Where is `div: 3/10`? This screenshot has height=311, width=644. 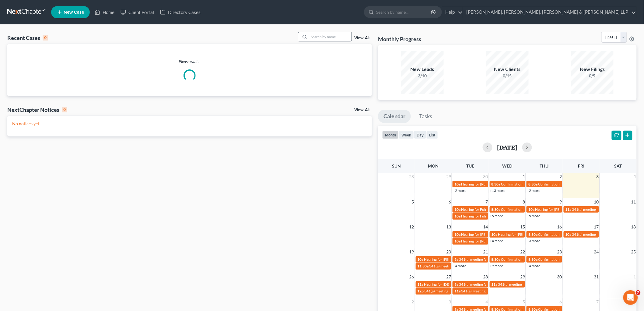
div: 3/10 is located at coordinates (422, 76).